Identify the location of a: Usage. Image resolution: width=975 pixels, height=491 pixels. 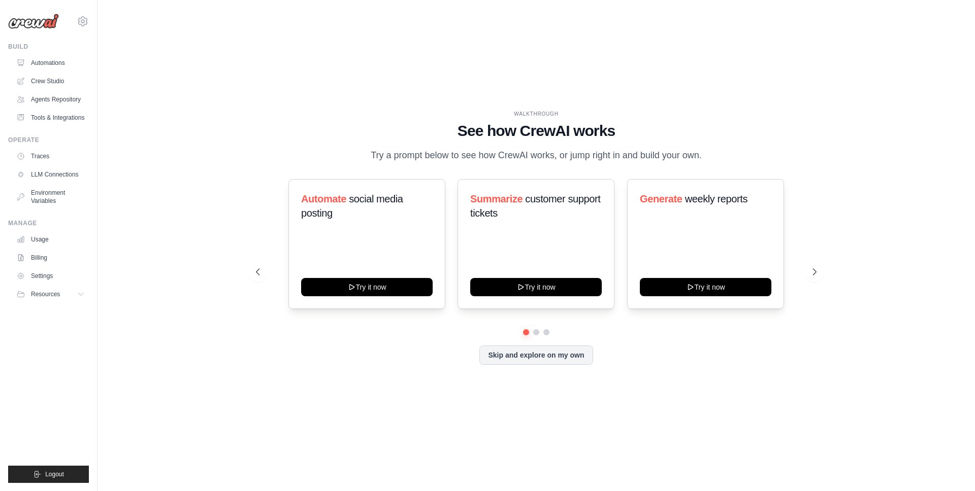
(50, 240).